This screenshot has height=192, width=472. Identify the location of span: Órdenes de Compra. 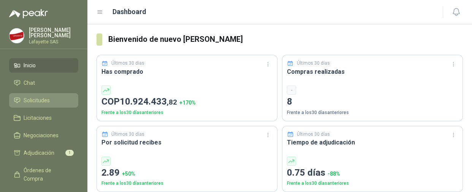
(47, 174).